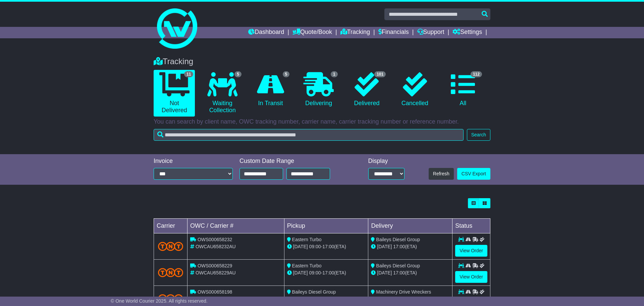  Describe the element at coordinates (431, 32) in the screenshot. I see `a: Support` at that location.